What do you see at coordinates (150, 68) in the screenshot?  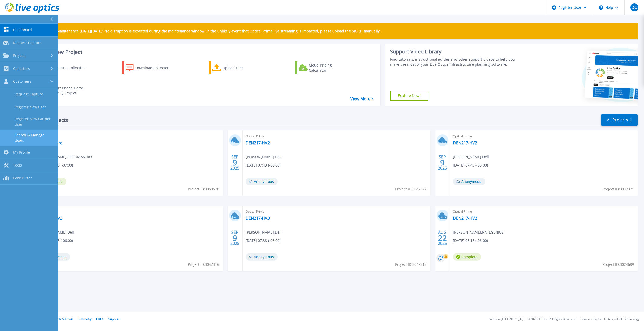 I see `a: Download Collector` at bounding box center [150, 68].